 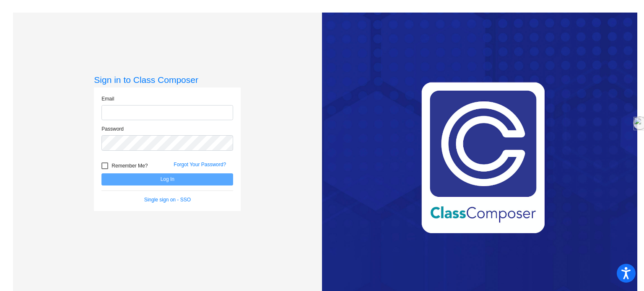 What do you see at coordinates (167, 79) in the screenshot?
I see `h3: Sign in to Class Composer` at bounding box center [167, 79].